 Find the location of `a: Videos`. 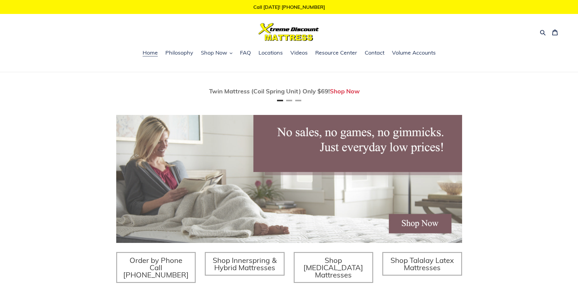

a: Videos is located at coordinates (299, 53).